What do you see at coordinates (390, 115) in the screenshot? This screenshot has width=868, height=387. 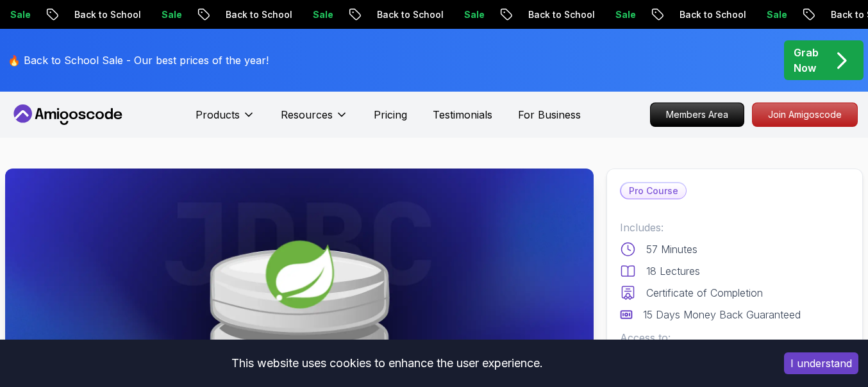 I see `p: Pricing` at bounding box center [390, 115].